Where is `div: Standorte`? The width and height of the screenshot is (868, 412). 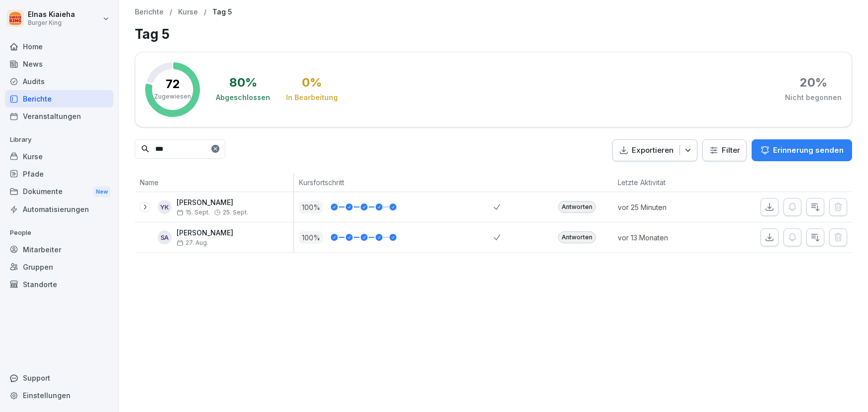
div: Standorte is located at coordinates (59, 284).